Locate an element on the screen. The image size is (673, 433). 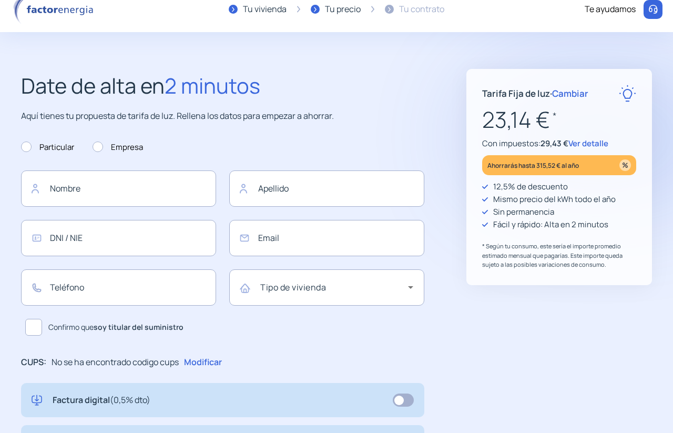
p: No se ha encontrado codigo cups is located at coordinates (115, 362).